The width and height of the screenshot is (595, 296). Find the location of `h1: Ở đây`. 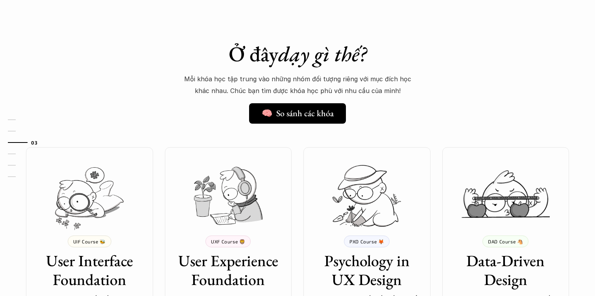

h1: Ở đây is located at coordinates (297, 54).